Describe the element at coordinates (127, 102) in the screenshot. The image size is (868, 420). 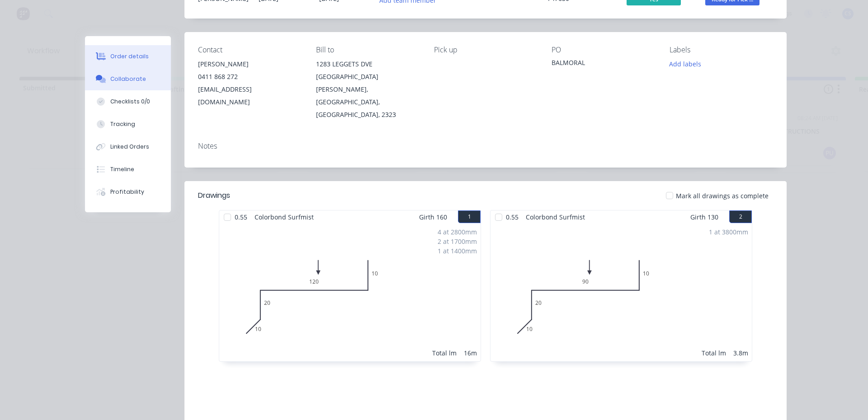
I see `button: Checklists 0/0` at that location.